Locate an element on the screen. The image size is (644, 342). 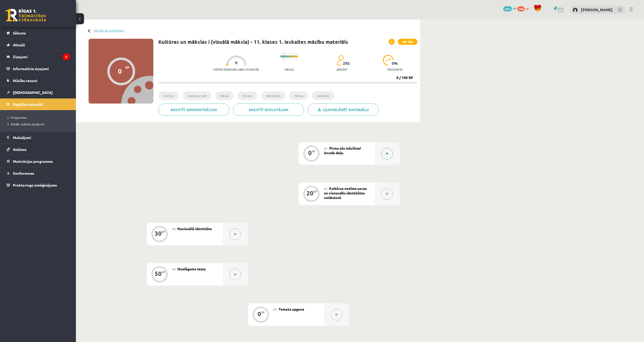
a: Lejupielādēt materiālu is located at coordinates (343, 109).